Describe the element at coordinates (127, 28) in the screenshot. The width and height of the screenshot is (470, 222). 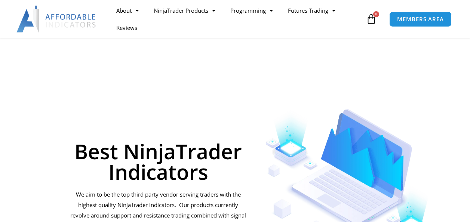
I see `a: Reviews` at that location.